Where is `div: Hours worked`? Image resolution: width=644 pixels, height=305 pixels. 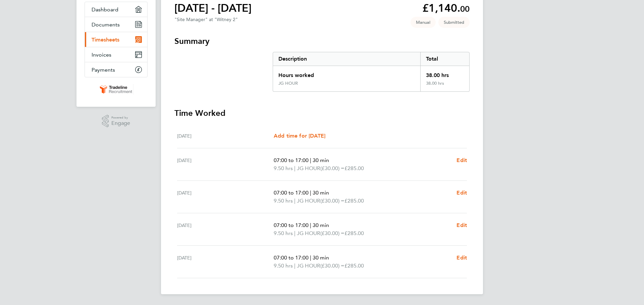 div: Hours worked is located at coordinates (346, 73).